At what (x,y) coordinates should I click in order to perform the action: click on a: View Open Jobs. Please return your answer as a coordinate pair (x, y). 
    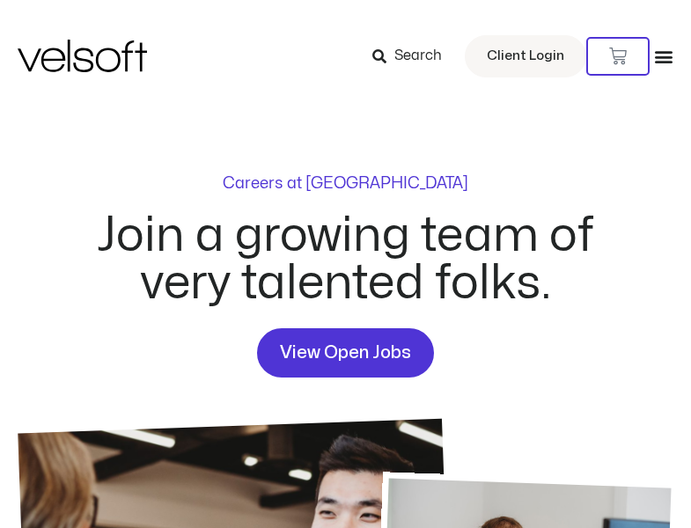
    Looking at the image, I should click on (345, 353).